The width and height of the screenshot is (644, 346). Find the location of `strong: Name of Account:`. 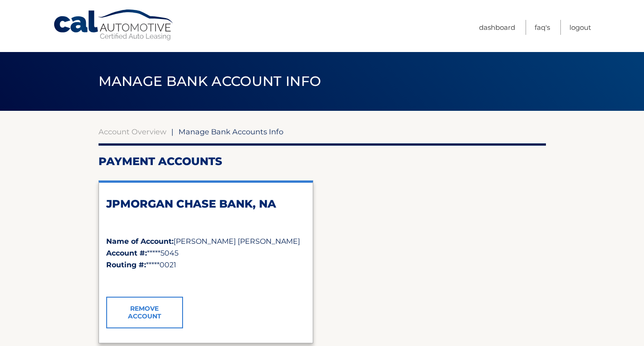

strong: Name of Account: is located at coordinates (140, 241).